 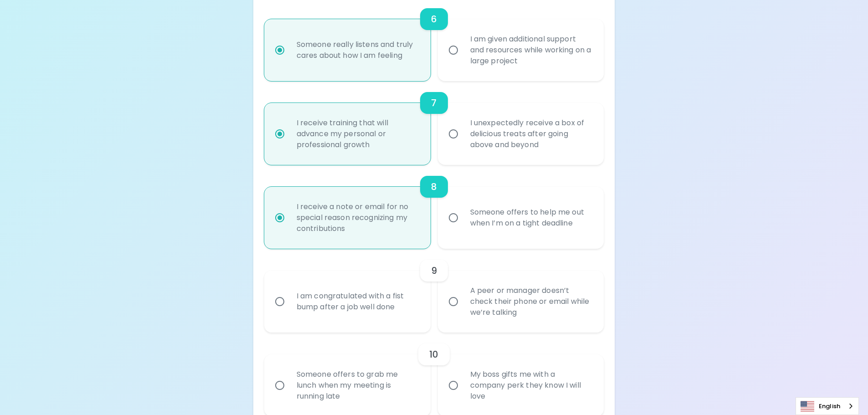 I want to click on div: I receive training that will advance my personal or professional growth, so click(x=357, y=134).